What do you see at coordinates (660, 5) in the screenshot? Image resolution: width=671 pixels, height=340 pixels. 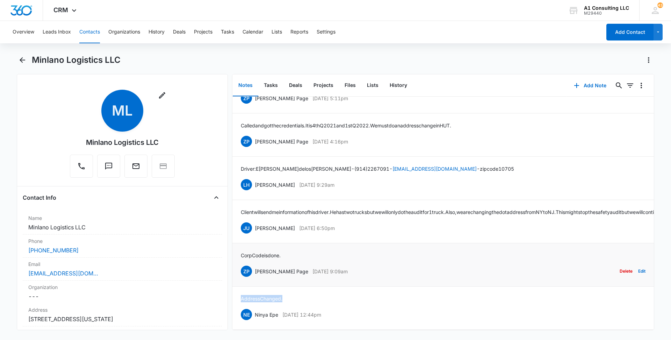 I see `div: notifications count` at bounding box center [660, 5].